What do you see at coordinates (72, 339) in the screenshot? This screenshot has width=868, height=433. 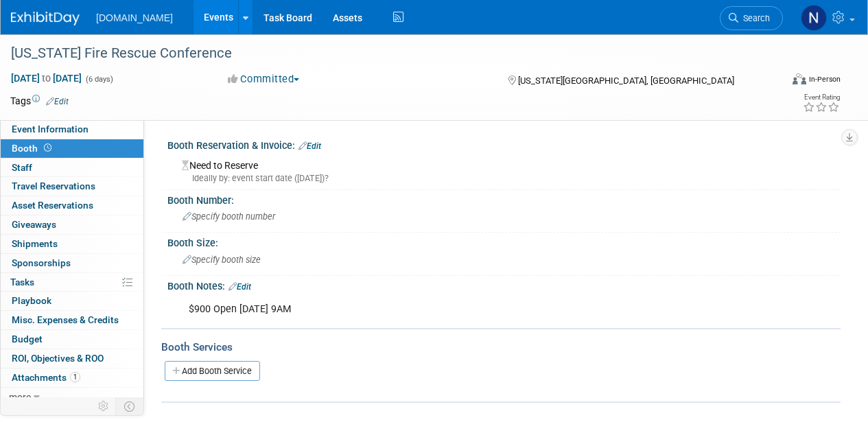 I see `a: Budget` at bounding box center [72, 339].